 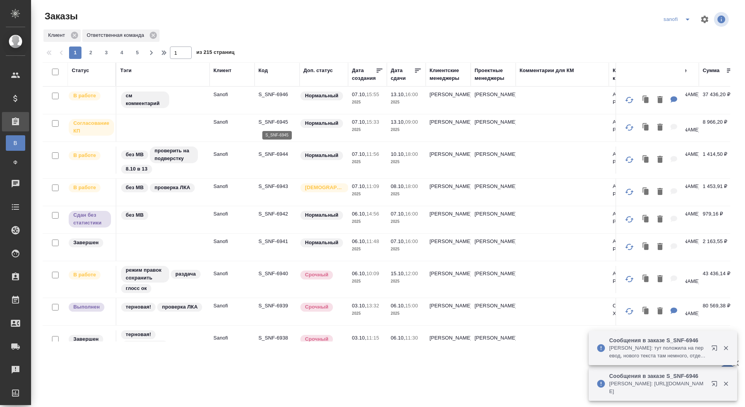 I want to click on span: 4, so click(x=122, y=53).